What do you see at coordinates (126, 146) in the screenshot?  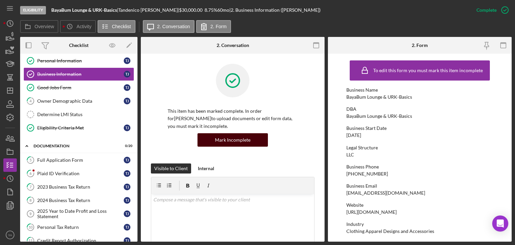 I see `div: 0 / 20` at bounding box center [126, 146].